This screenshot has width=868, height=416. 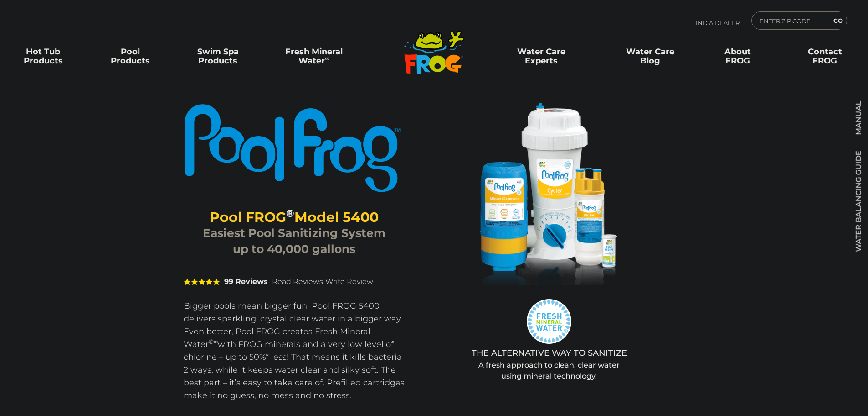 What do you see at coordinates (294, 241) in the screenshot?
I see `h3: Easiest Pool Sanitizing System up to 40,000 gallons` at bounding box center [294, 241].